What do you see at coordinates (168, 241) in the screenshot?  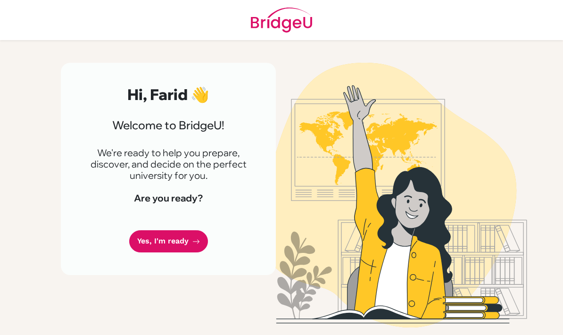 I see `a: Yes, I'm ready` at bounding box center [168, 241].